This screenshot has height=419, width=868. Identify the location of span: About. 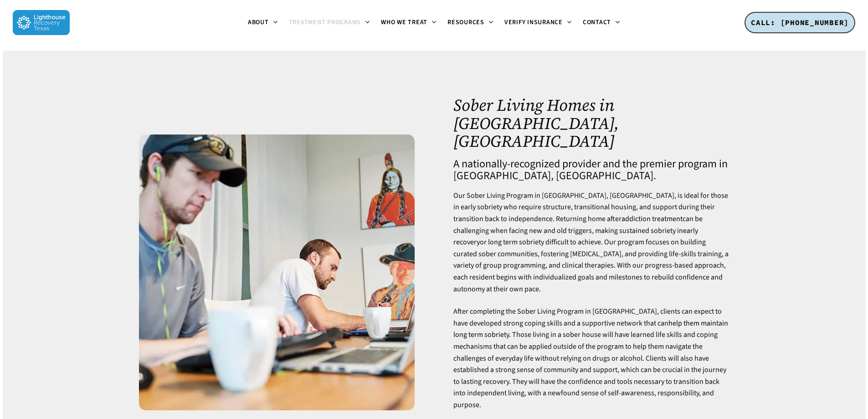
(258, 22).